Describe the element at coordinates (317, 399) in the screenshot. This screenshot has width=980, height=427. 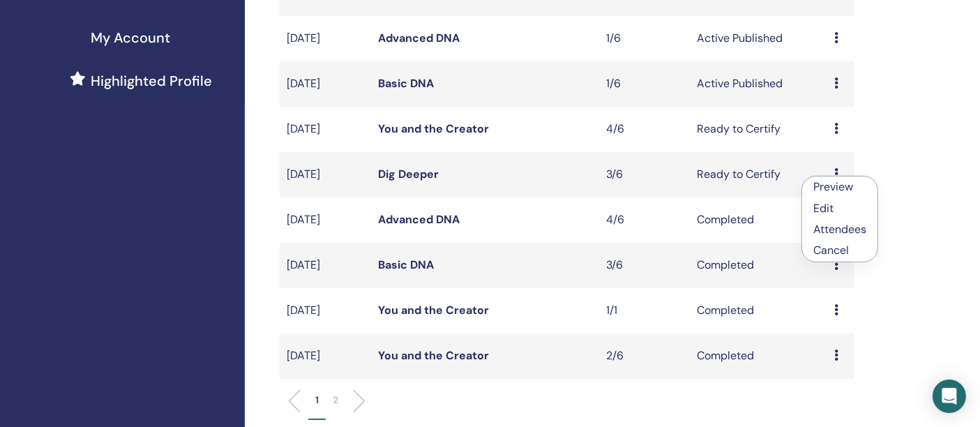
I see `p: 1` at that location.